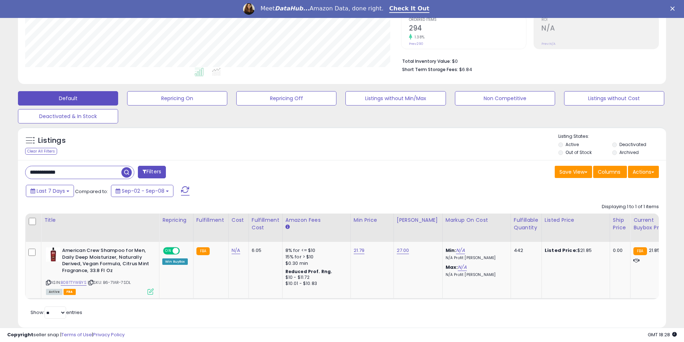  Describe the element at coordinates (477, 220) in the screenshot. I see `div: Markup on Cost` at that location.